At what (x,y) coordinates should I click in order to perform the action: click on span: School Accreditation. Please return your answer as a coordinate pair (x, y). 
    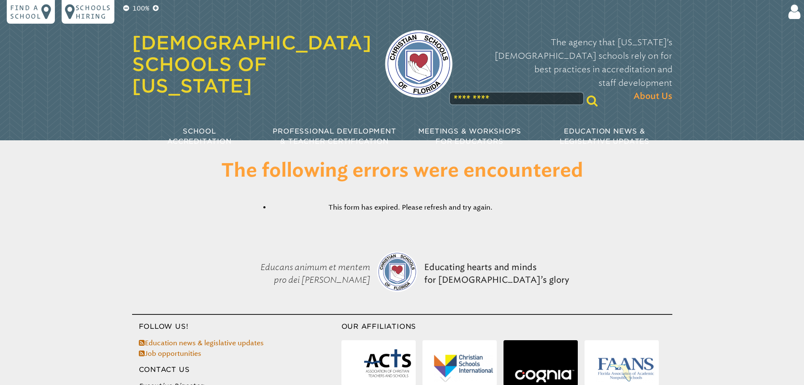
    Looking at the image, I should click on (199, 136).